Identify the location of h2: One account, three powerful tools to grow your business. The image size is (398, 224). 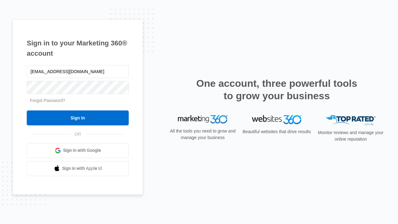
(277, 90).